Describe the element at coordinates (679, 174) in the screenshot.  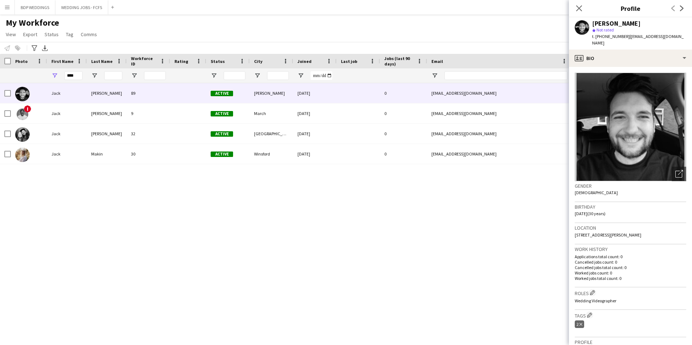
I see `div: Open photos pop-in` at that location.